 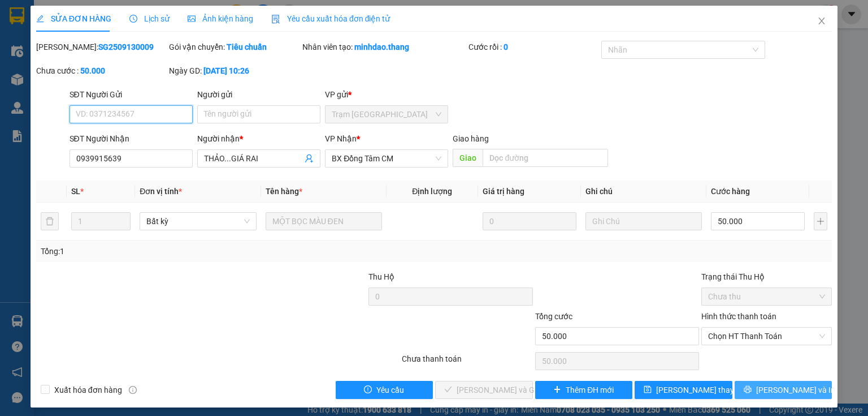 What do you see at coordinates (503, 191) in the screenshot?
I see `span: Giá trị hàng` at bounding box center [503, 191].